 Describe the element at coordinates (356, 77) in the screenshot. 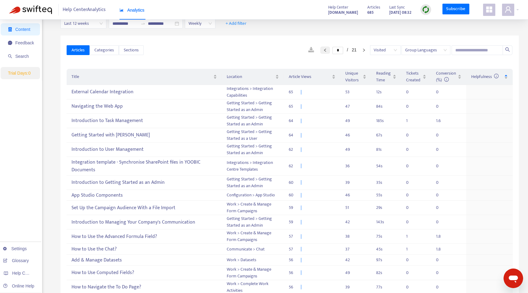

I see `th: Unique Visitors` at that location.